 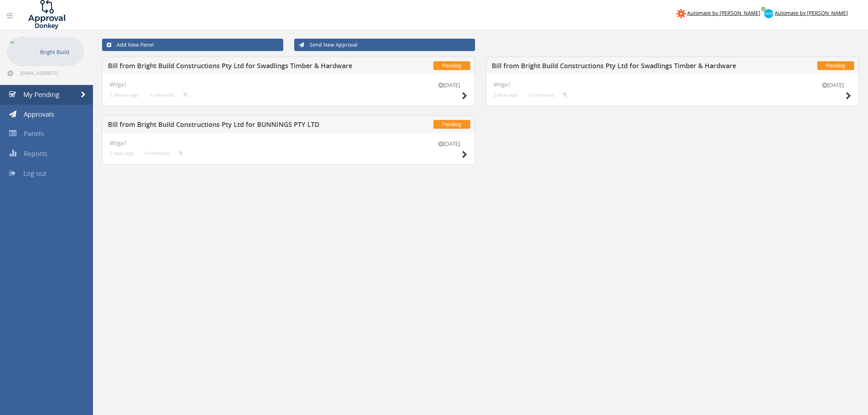 What do you see at coordinates (122, 154) in the screenshot?
I see `small: 7 hours ago` at bounding box center [122, 154].